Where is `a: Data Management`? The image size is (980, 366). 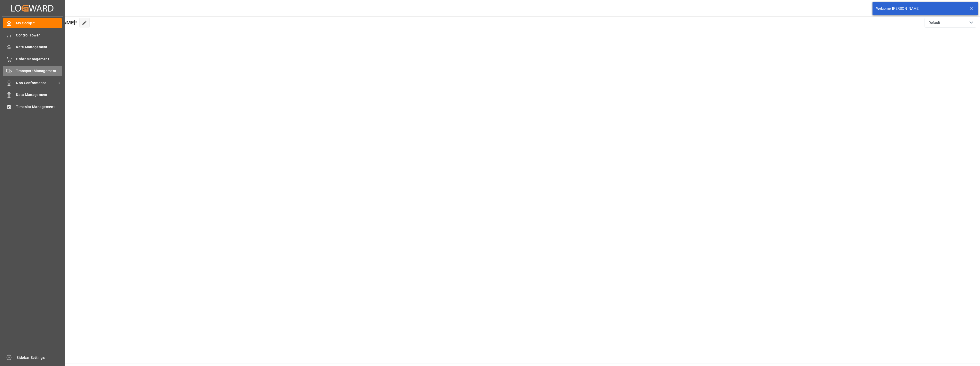
a: Data Management is located at coordinates (32, 95).